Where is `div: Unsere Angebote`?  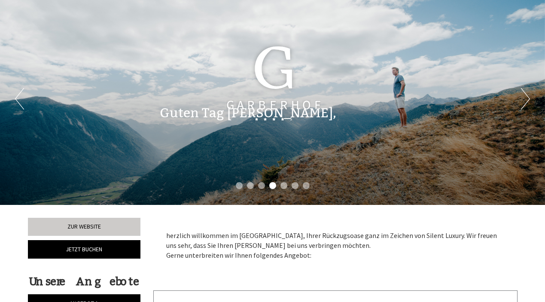 div: Unsere Angebote is located at coordinates (84, 281).